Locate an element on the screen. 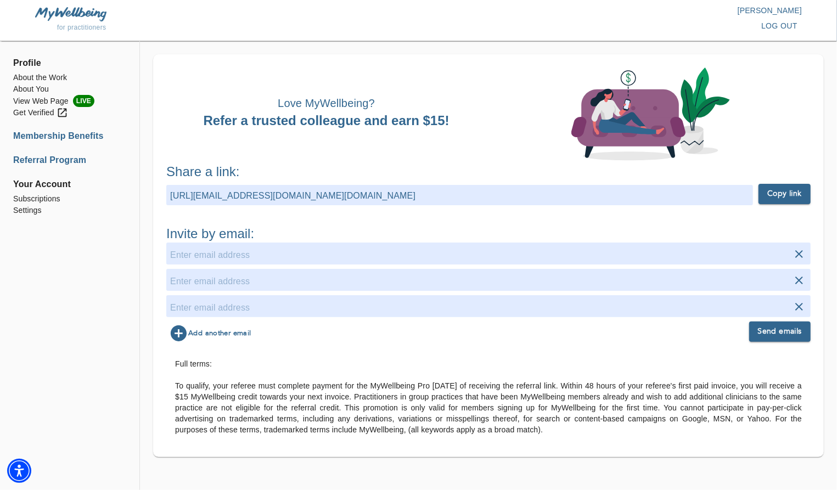 This screenshot has width=837, height=490. div: Accessibility Menu is located at coordinates (19, 471).